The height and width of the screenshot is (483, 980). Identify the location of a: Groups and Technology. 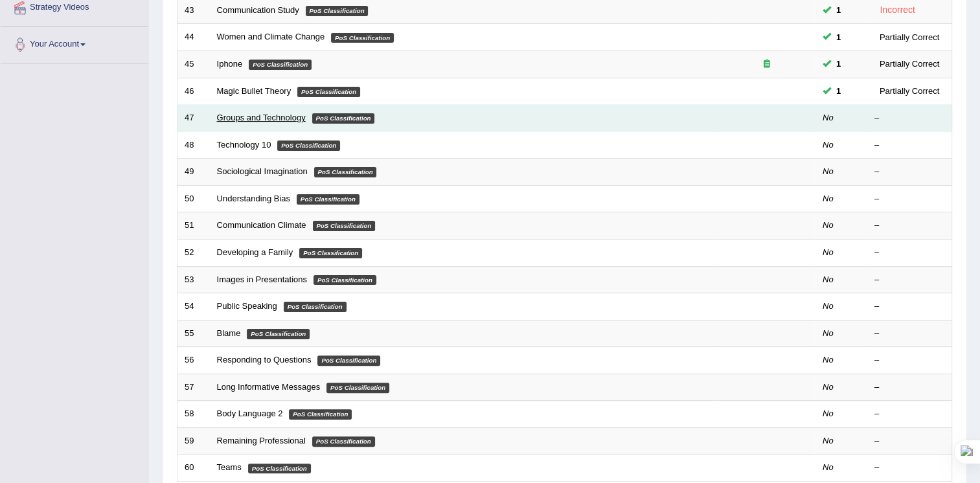
(261, 117).